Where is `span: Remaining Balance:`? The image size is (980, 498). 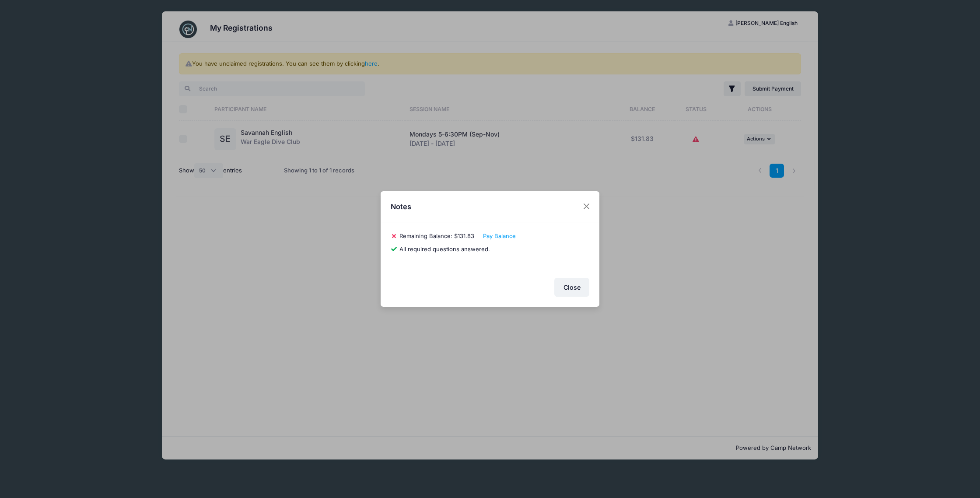
span: Remaining Balance: is located at coordinates (426, 236).